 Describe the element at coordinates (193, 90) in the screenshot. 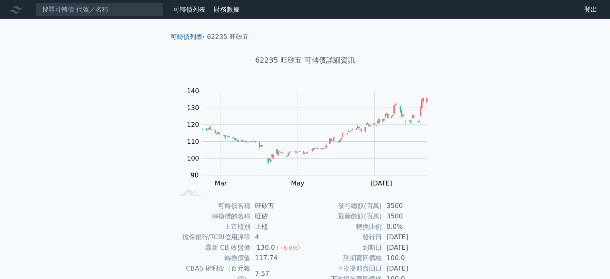

I see `tspan: 140` at that location.